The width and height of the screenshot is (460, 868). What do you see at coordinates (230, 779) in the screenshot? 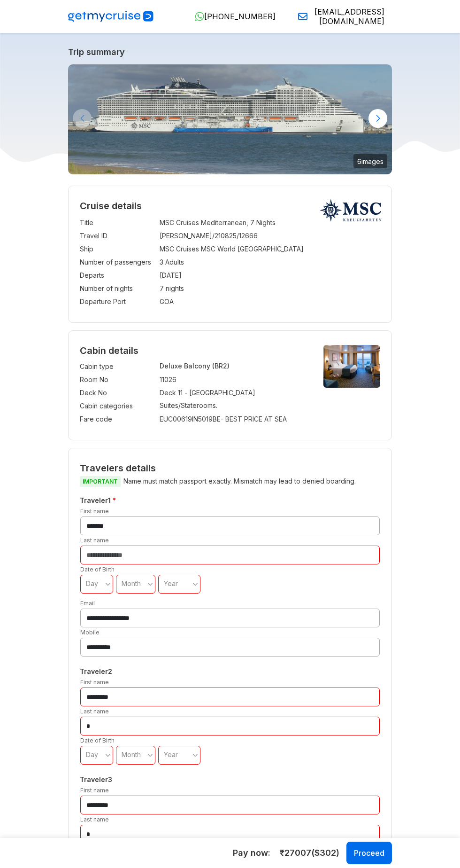
I see `h5: Traveler 3` at bounding box center [230, 779].